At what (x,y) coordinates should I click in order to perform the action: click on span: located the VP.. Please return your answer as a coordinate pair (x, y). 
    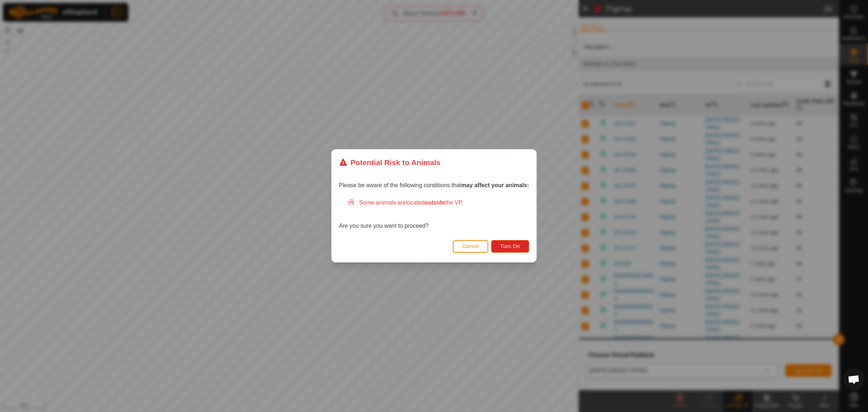
    Looking at the image, I should click on (435, 202).